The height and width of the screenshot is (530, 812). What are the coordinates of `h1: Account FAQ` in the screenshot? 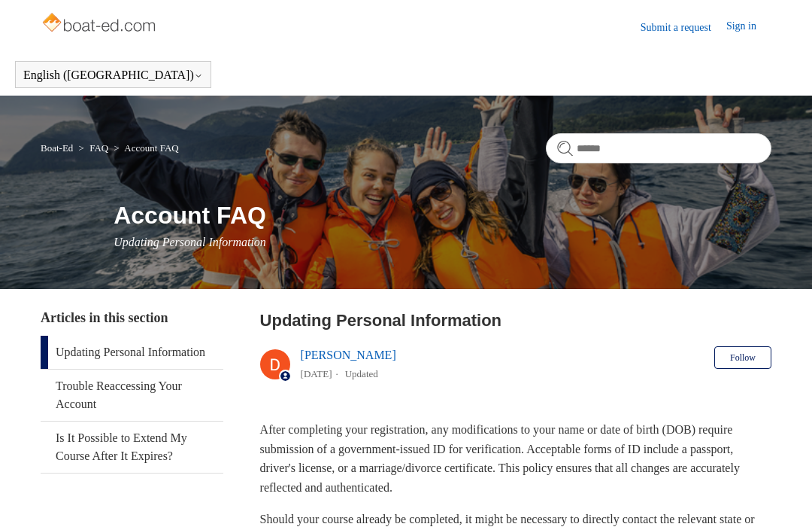 It's located at (442, 215).